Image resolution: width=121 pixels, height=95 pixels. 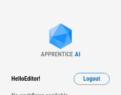 I want to click on button: Logout, so click(x=91, y=79).